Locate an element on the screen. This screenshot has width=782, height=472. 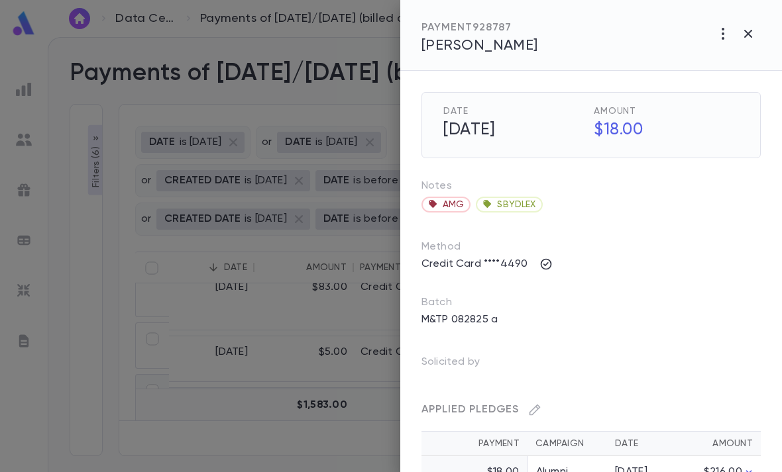
p: M&TP 082825 a is located at coordinates (459, 320).